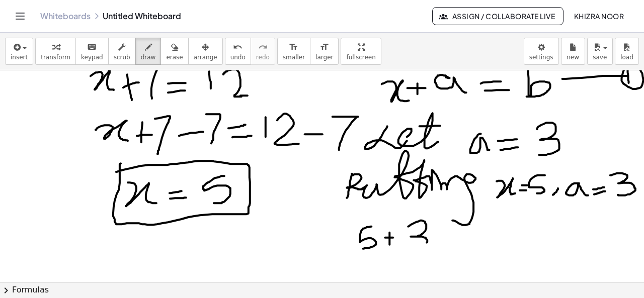 This screenshot has height=298, width=644. I want to click on button: arrange, so click(206, 52).